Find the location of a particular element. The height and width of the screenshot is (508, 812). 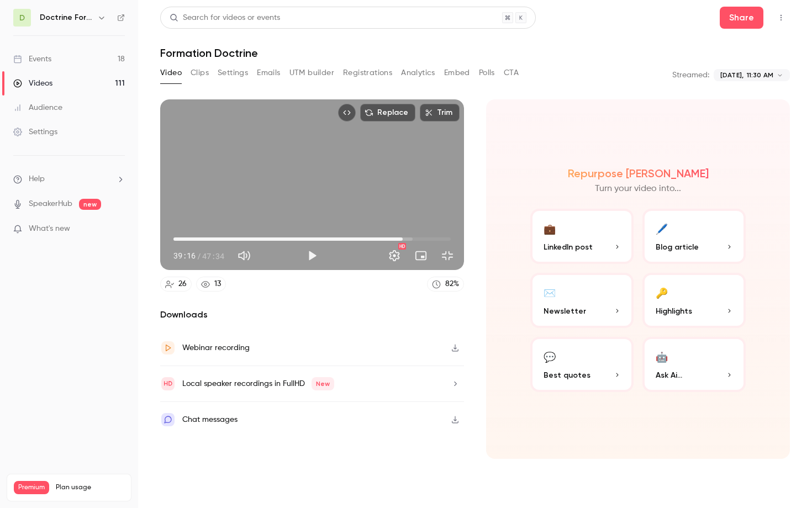

span: new is located at coordinates (90, 204).